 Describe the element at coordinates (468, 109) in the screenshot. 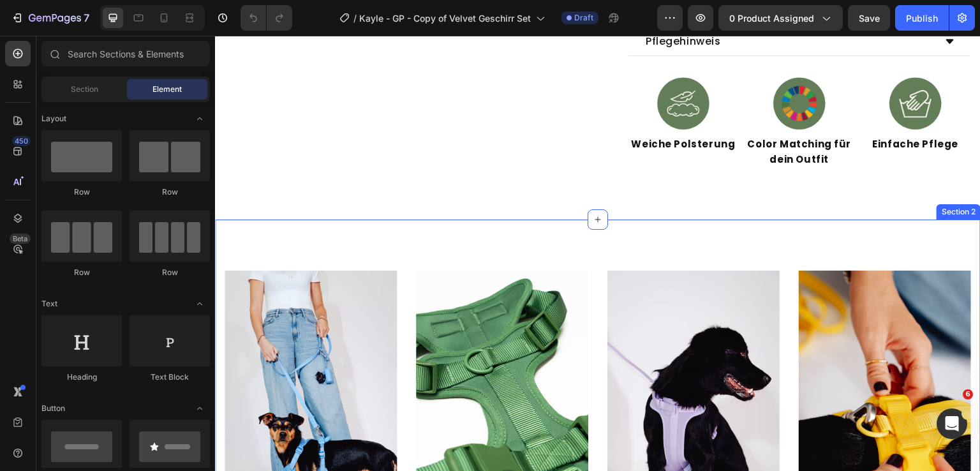

I see `h2: Weiche Polsterung` at that location.